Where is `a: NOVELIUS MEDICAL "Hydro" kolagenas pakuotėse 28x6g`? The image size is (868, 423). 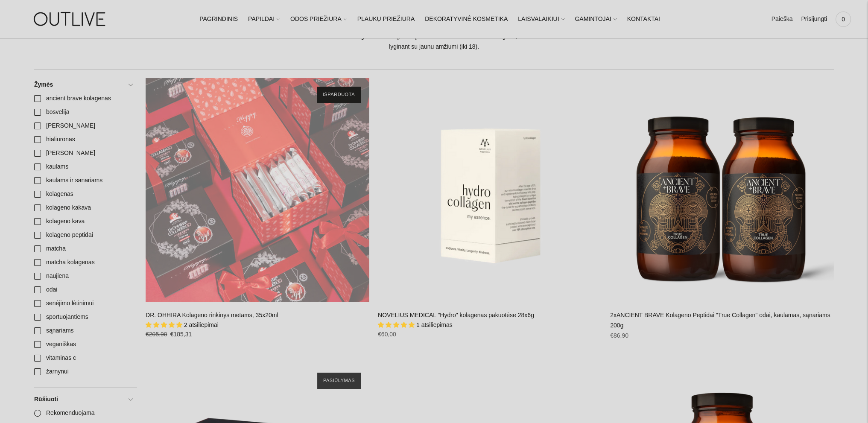 a: NOVELIUS MEDICAL "Hydro" kolagenas pakuotėse 28x6g is located at coordinates (456, 315).